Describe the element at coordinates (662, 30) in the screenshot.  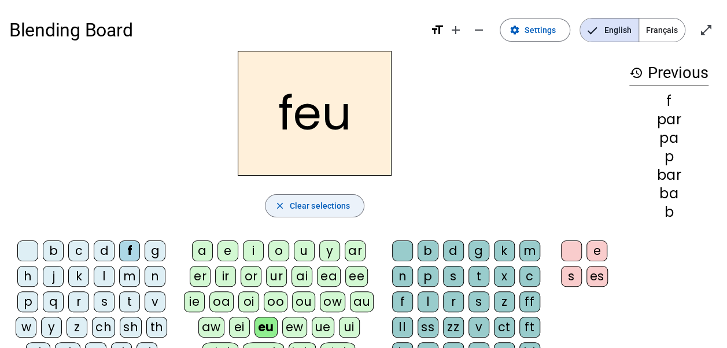
I see `span: Français` at that location.